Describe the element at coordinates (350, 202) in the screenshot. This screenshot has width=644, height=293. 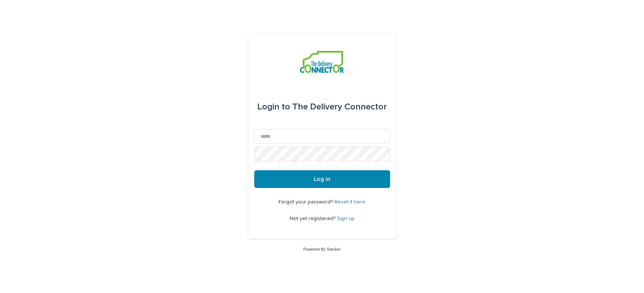
I see `a: Reset it here` at that location.